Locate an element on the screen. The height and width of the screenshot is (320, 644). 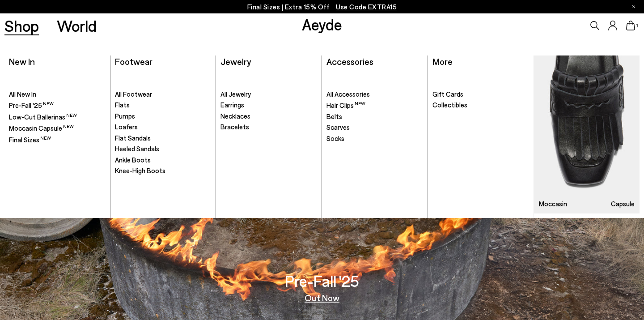
span: Jewelry is located at coordinates (235, 62).